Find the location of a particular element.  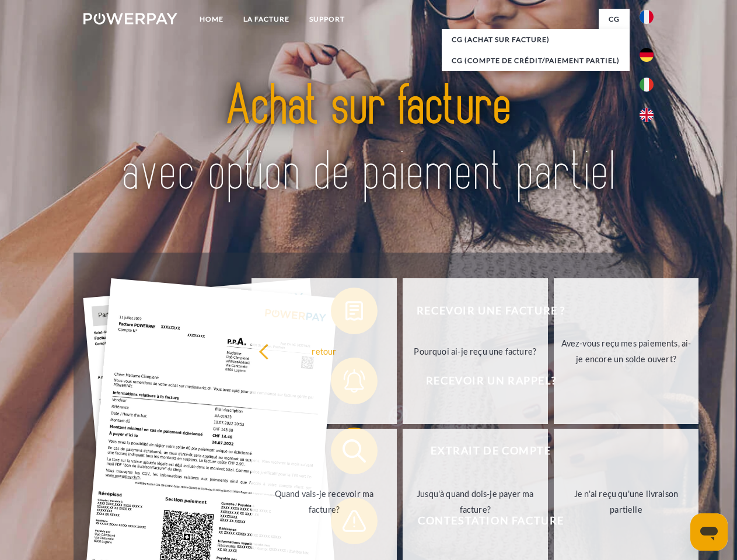

img: fr is located at coordinates (647, 17).